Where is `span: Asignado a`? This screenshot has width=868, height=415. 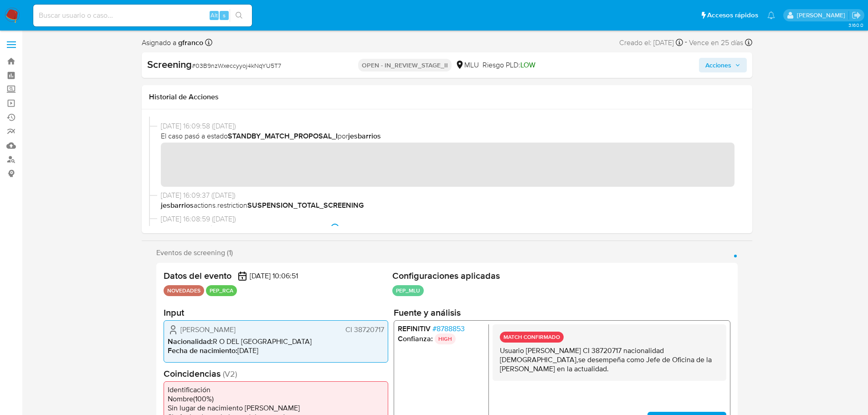
span: Asignado a is located at coordinates (172, 43).